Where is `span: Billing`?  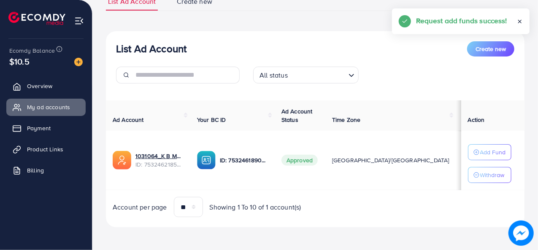 span: Billing is located at coordinates (35, 170).